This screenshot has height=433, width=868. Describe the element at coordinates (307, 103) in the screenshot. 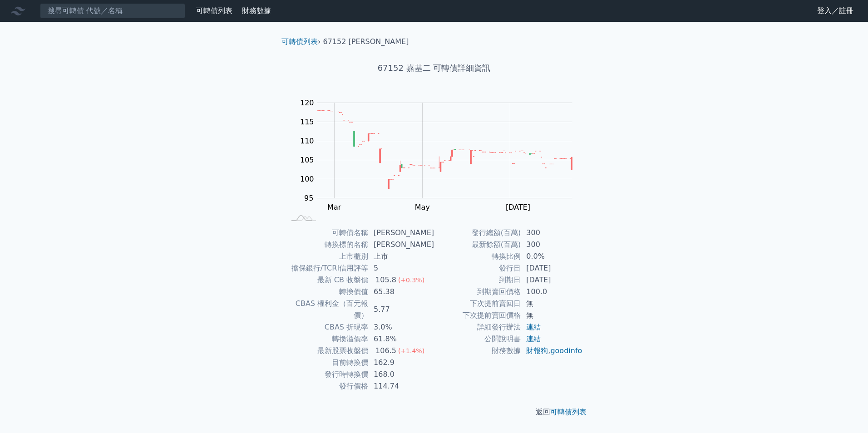

I see `tspan: 120` at that location.